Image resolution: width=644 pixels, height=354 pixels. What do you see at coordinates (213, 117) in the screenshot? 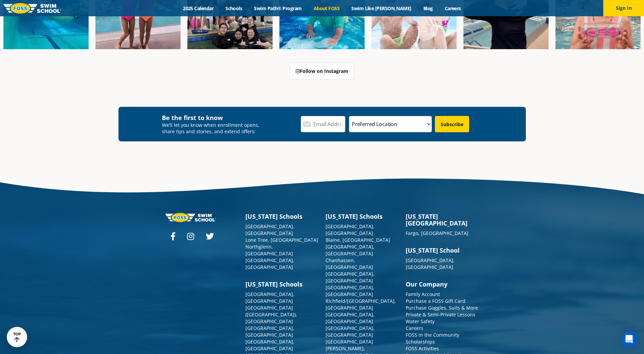
I see `h4: Be the first to know` at bounding box center [213, 117].